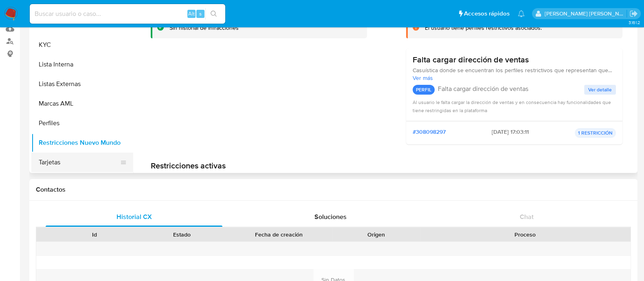 The width and height of the screenshot is (644, 281). I want to click on button: Listas Externas, so click(82, 84).